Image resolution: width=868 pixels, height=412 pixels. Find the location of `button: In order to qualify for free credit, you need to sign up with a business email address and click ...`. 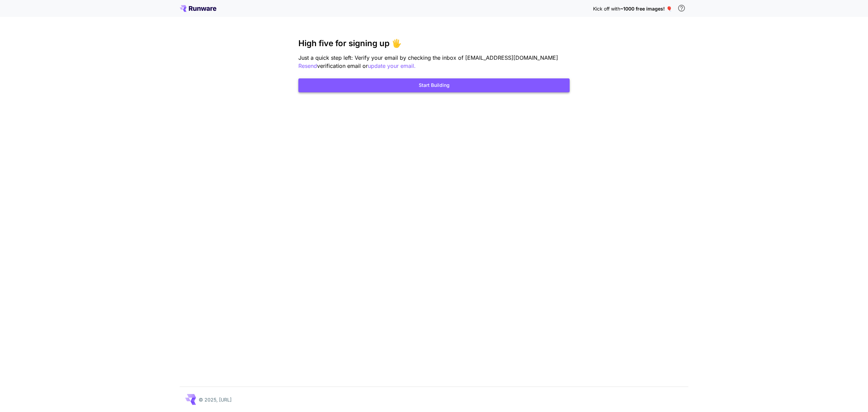

button: In order to qualify for free credit, you need to sign up with a business email address and click ... is located at coordinates (681, 8).